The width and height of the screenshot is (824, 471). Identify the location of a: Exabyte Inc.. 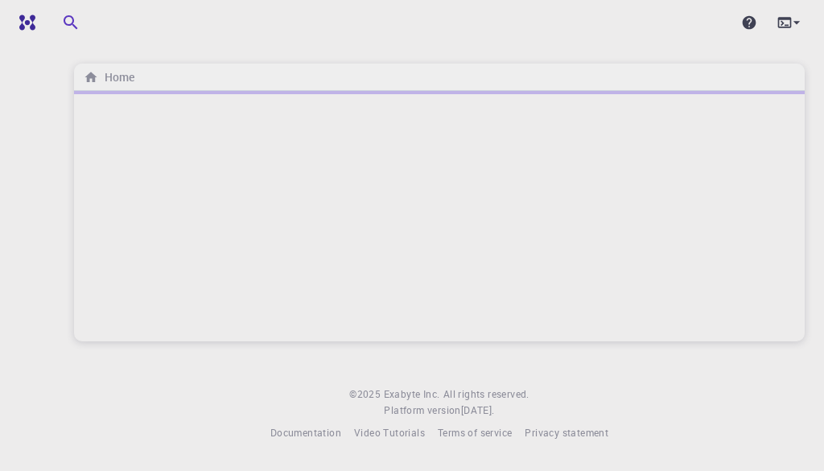
(412, 394).